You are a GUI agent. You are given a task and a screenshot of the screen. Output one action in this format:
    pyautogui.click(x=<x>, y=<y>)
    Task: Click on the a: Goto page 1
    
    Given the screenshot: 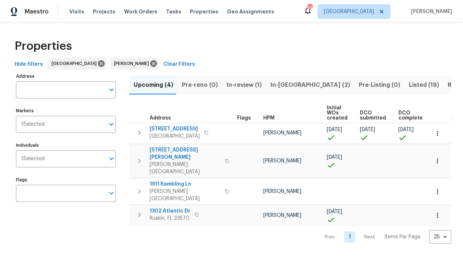 What is the action you would take?
    pyautogui.click(x=350, y=237)
    